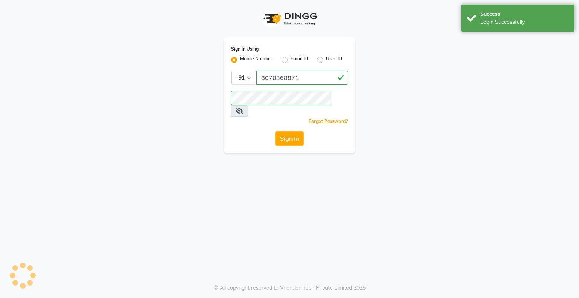 Image resolution: width=579 pixels, height=298 pixels. I want to click on button: Sign In, so click(289, 138).